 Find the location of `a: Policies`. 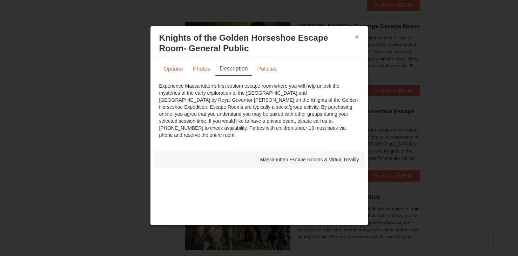

a: Policies is located at coordinates (267, 69).